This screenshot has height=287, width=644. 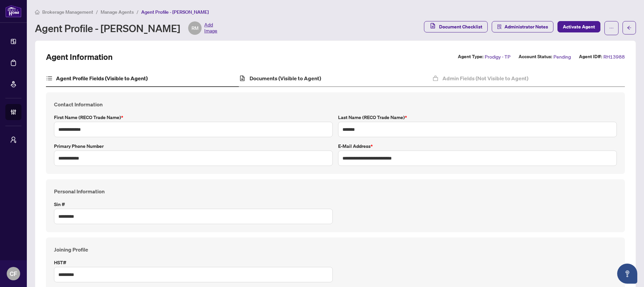 What do you see at coordinates (285, 78) in the screenshot?
I see `h4: Documents (Visible to Agent)` at bounding box center [285, 78].